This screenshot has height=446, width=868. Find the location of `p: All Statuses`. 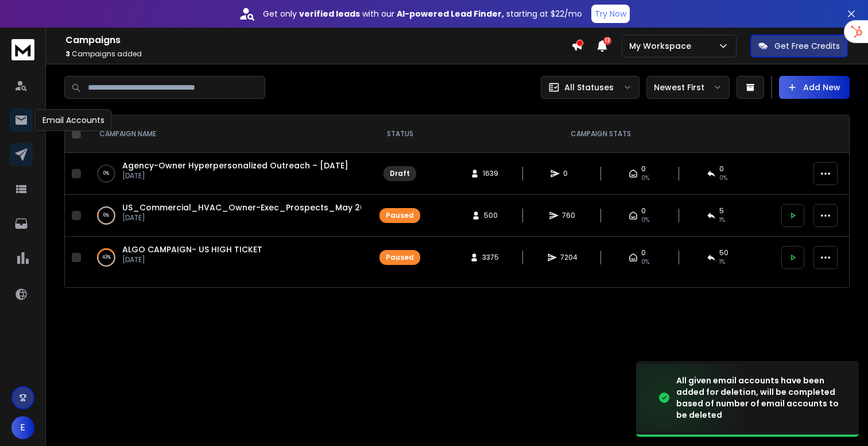

p: All Statuses is located at coordinates (589, 87).